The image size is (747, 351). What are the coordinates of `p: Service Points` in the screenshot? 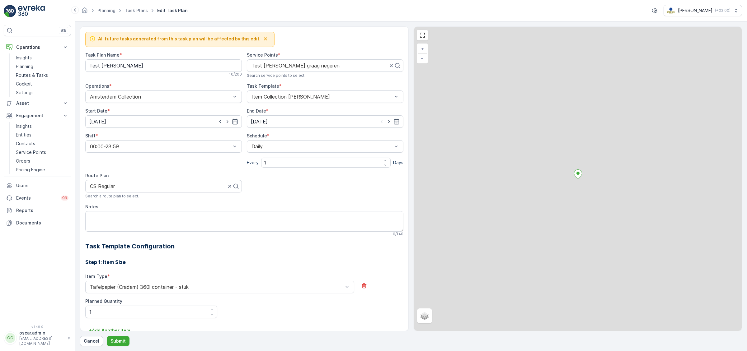 It's located at (31, 152).